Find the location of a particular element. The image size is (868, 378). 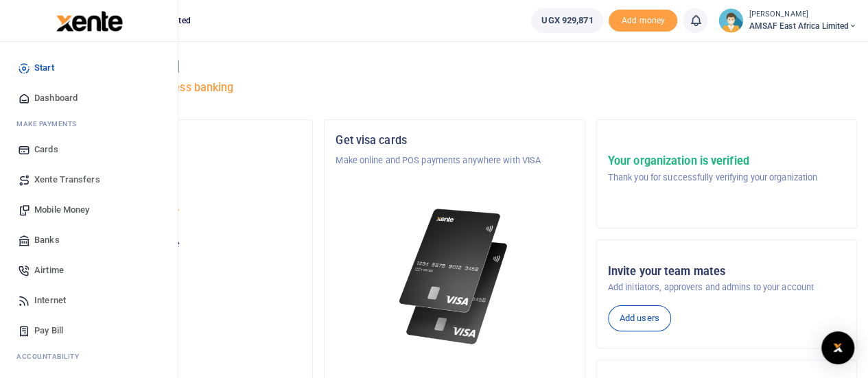

span: Cards is located at coordinates (46, 150).